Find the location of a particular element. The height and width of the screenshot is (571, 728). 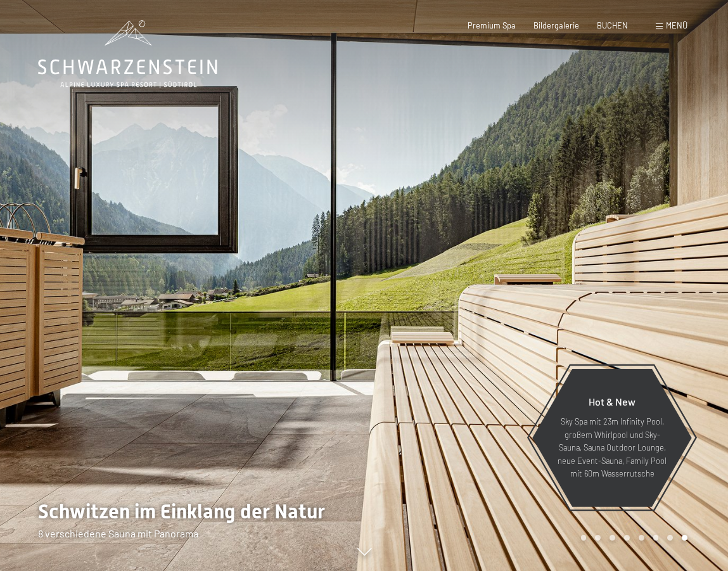

a: BUCHEN is located at coordinates (612, 25).